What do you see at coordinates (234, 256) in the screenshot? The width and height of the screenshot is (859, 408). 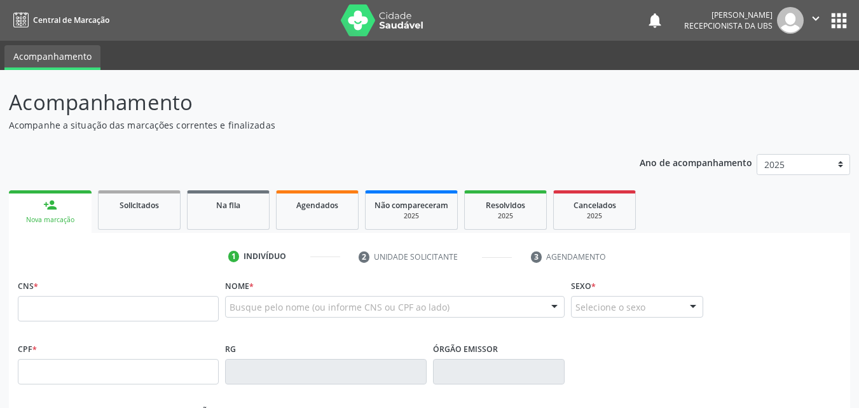 I see `div: 1` at bounding box center [234, 256].